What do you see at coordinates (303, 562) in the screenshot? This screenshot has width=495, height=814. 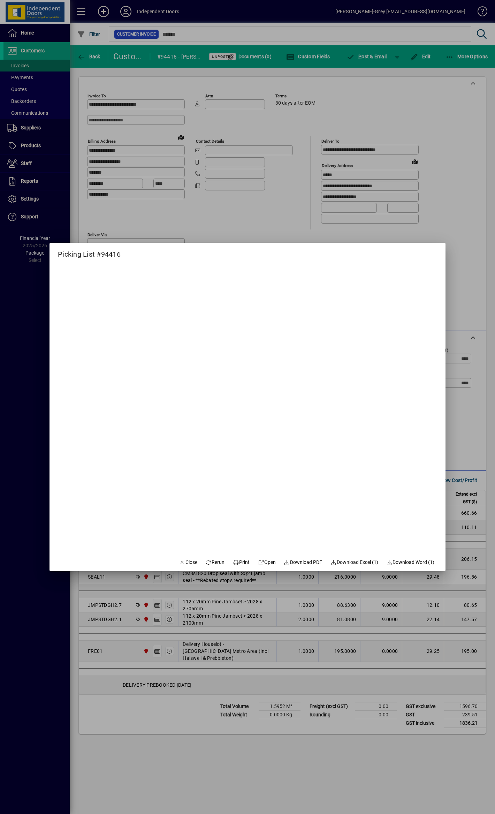 I see `a: Download PDF` at bounding box center [303, 562].